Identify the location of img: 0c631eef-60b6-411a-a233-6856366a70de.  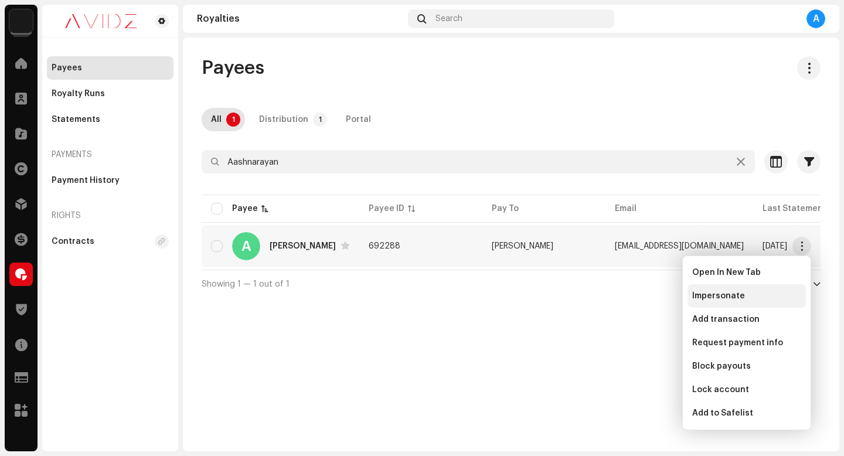
(101, 21).